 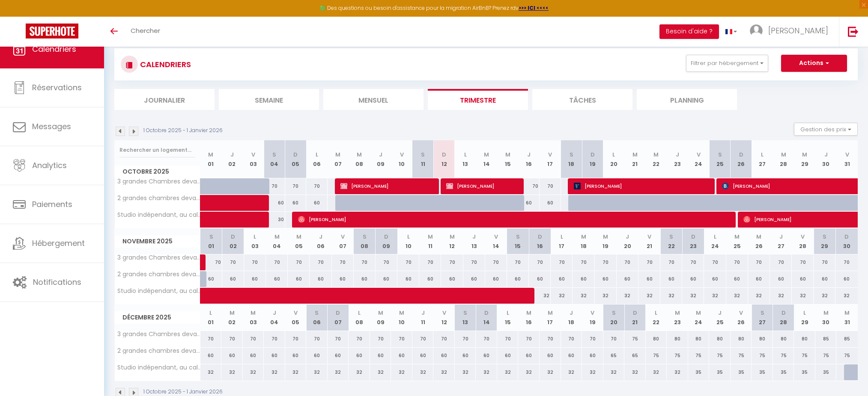 I want to click on button: Gestion des prix, so click(x=826, y=129).